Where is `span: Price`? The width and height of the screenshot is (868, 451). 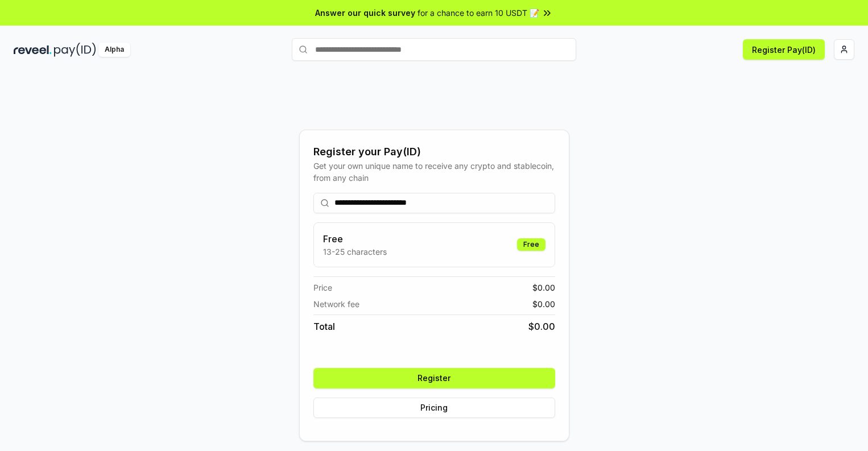 span: Price is located at coordinates (323, 287).